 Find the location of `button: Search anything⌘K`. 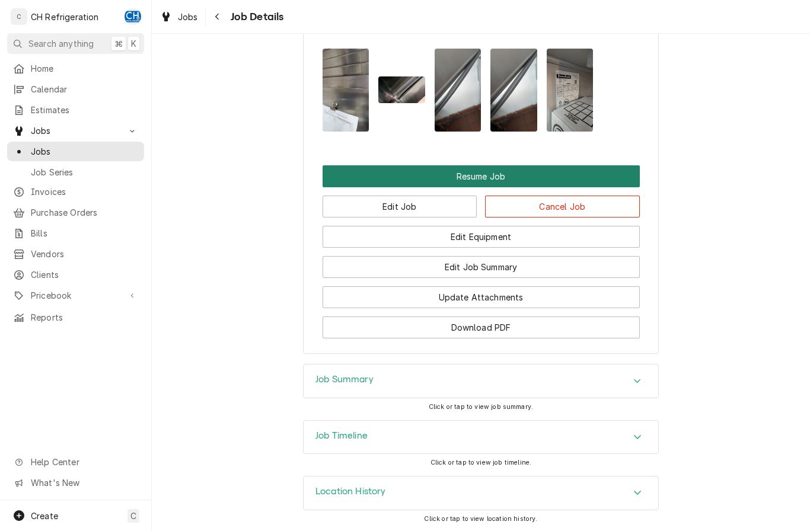

button: Search anything⌘K is located at coordinates (75, 43).